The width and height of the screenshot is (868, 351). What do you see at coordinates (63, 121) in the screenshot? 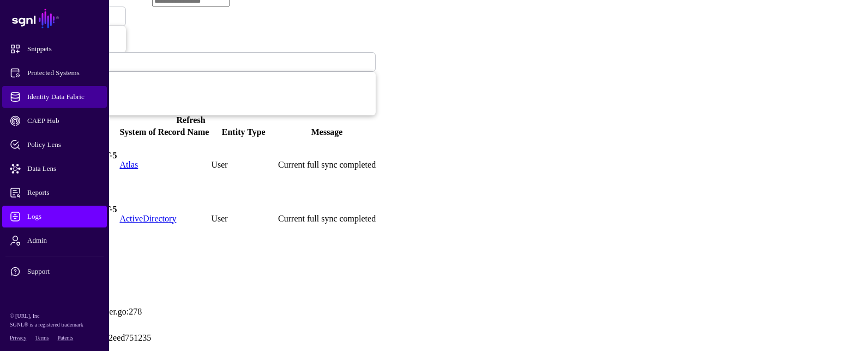
I see `span: CAEP Hub` at bounding box center [63, 121].